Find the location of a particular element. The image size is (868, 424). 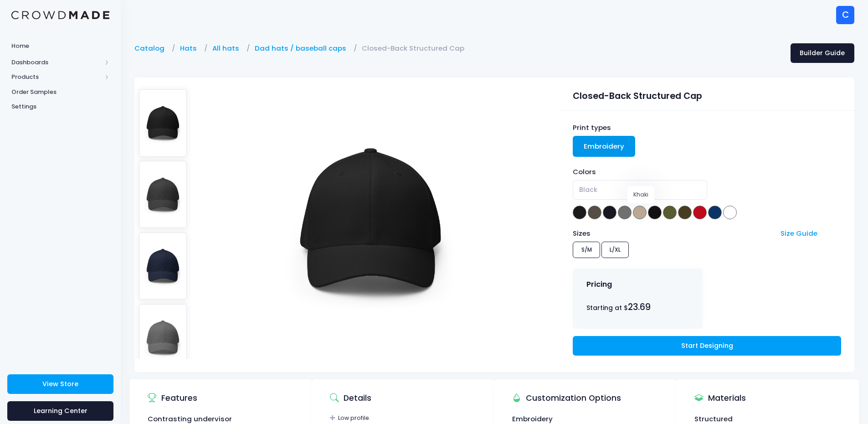

a: Embroidery is located at coordinates (604, 146).